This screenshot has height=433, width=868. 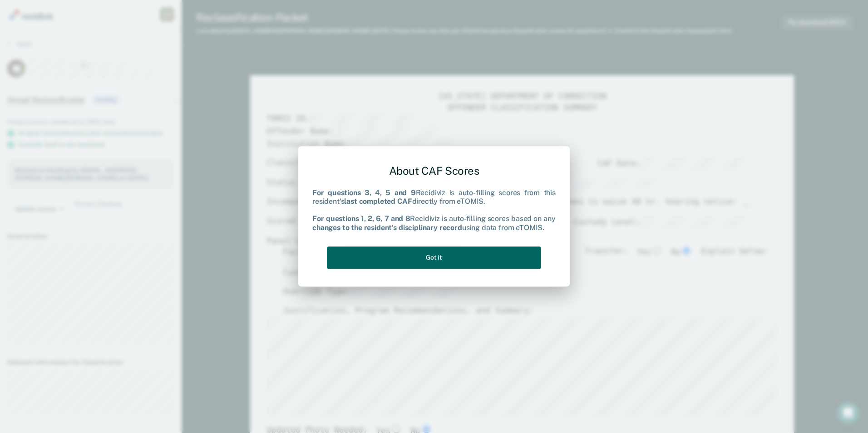 I want to click on b: changes to the resident's disciplinary record, so click(x=387, y=228).